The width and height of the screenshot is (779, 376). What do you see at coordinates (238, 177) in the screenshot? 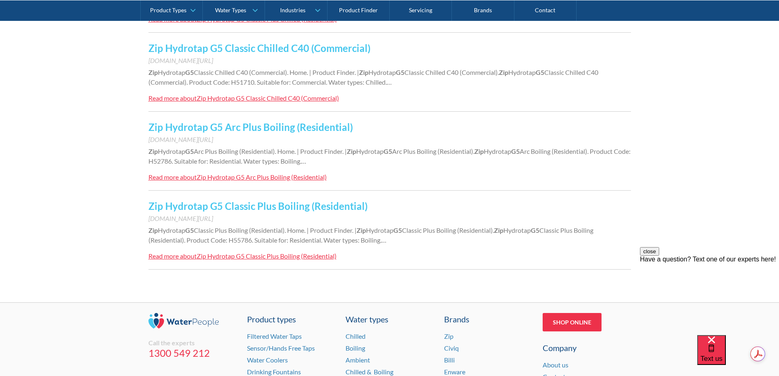
I see `a: Read more aboutZip Hydrotap G5 Arc Plus Boiling (Residential)` at bounding box center [238, 177].